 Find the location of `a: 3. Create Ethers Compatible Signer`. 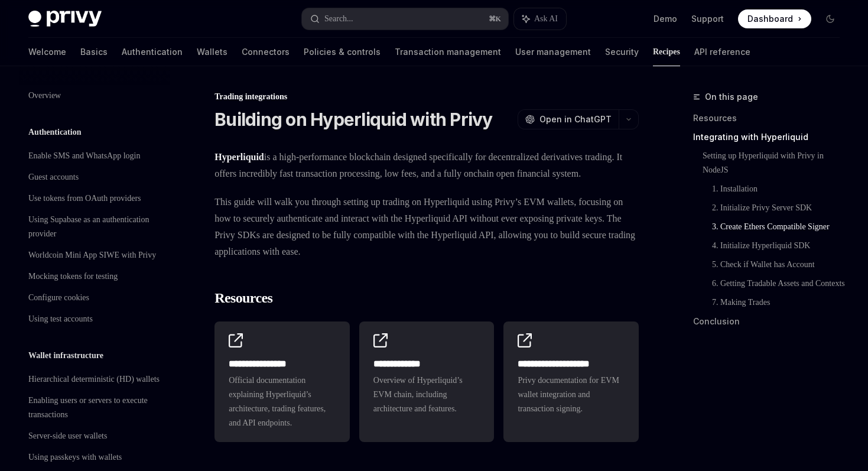

a: 3. Create Ethers Compatible Signer is located at coordinates (780, 227).